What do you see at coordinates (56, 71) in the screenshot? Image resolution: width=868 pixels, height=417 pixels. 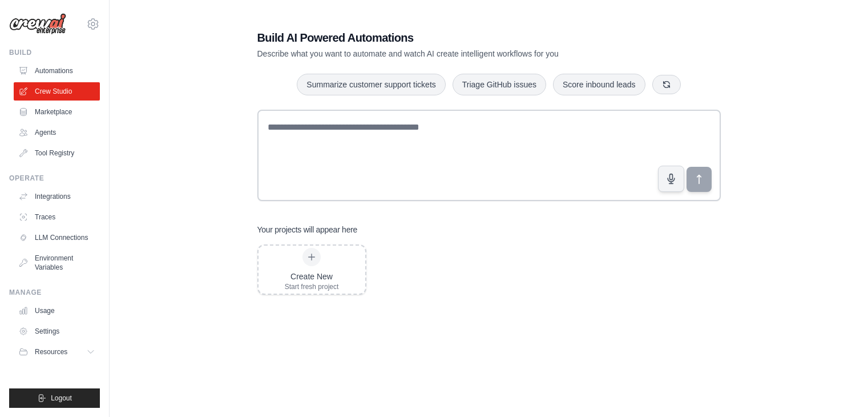 I see `a: Automations` at bounding box center [56, 71].